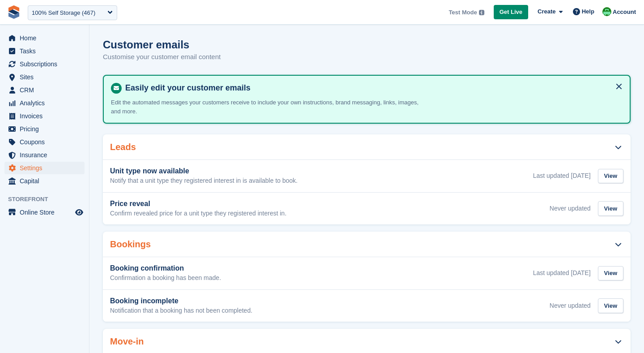 This screenshot has height=353, width=644. Describe the element at coordinates (46, 155) in the screenshot. I see `span: Insurance` at that location.